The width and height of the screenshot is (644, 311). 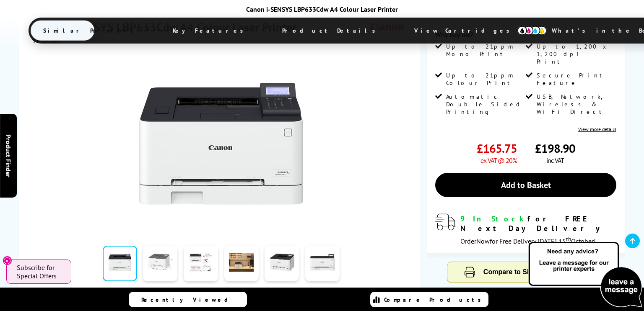 What do you see at coordinates (585, 275) in the screenshot?
I see `img: Open Live Chat window` at bounding box center [585, 275].